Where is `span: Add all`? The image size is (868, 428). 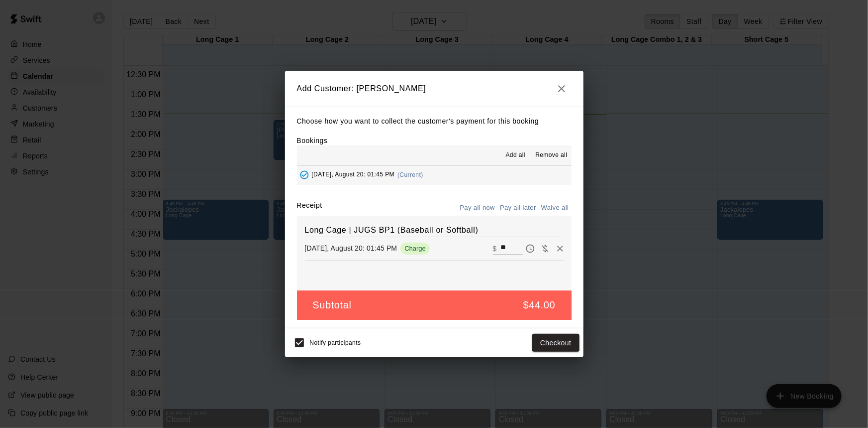
span: Add all is located at coordinates (516, 156).